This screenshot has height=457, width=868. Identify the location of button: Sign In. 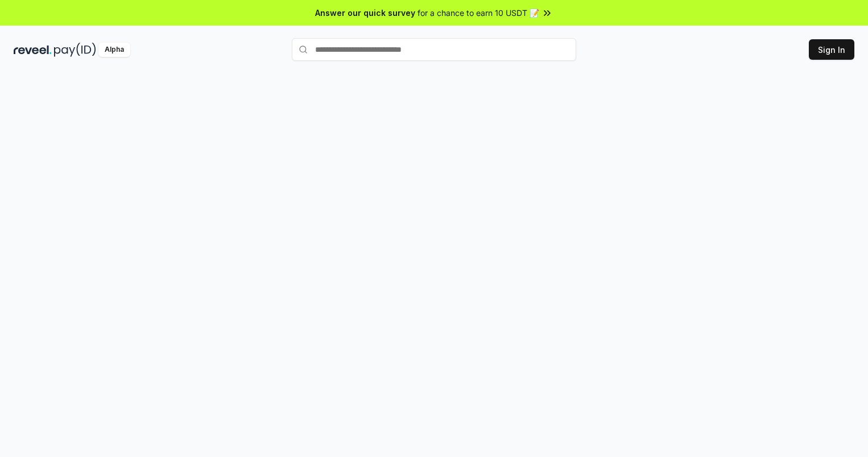
(832, 50).